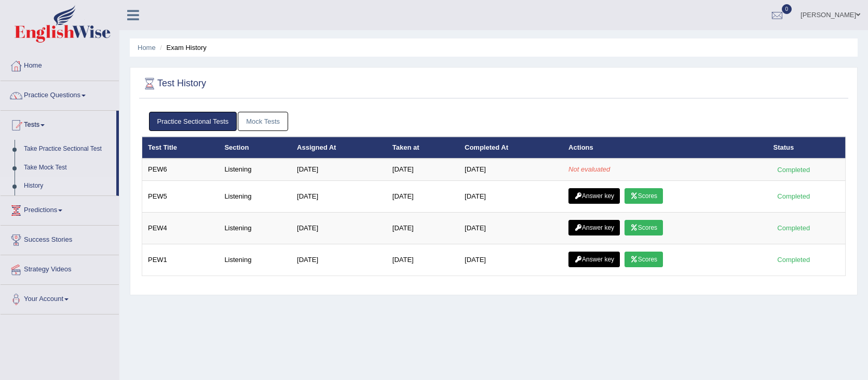 Image resolution: width=868 pixels, height=380 pixels. What do you see at coordinates (60, 268) in the screenshot?
I see `a: Strategy Videos` at bounding box center [60, 268].